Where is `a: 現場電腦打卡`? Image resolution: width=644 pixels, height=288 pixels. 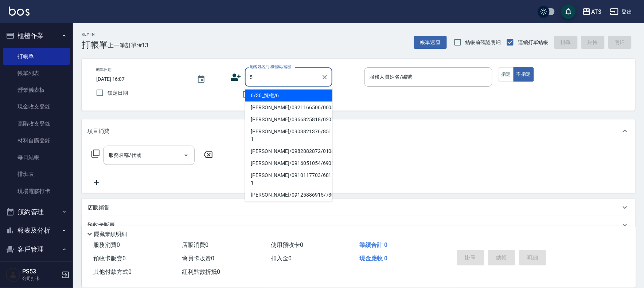
a: 現場電腦打卡 is located at coordinates (36, 191).